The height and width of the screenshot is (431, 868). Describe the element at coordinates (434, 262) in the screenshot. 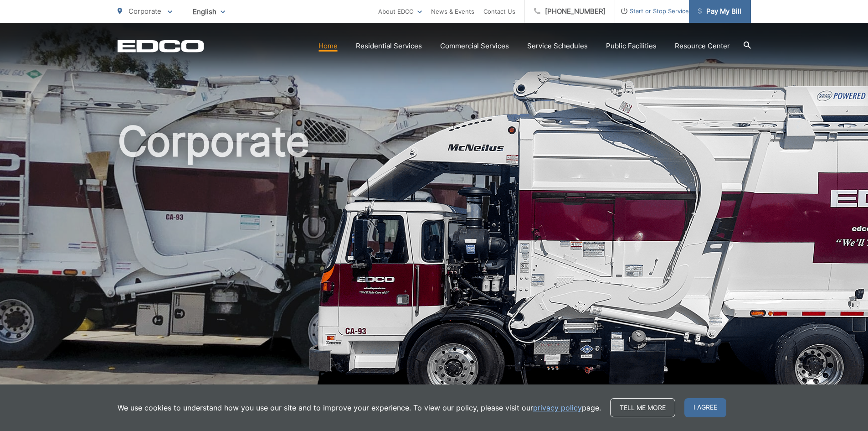

I see `h1: Corporate` at that location.